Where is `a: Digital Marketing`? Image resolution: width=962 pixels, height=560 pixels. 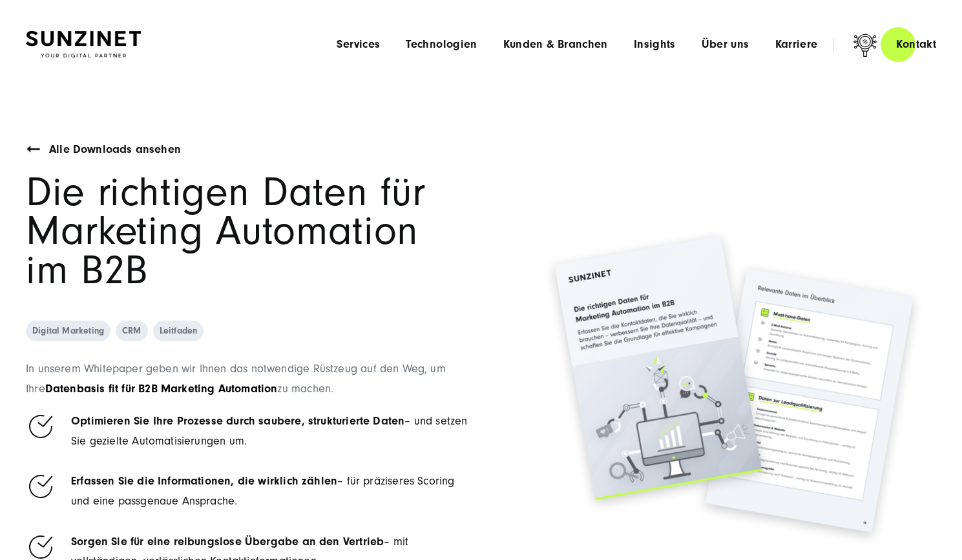
a: Digital Marketing is located at coordinates (67, 331).